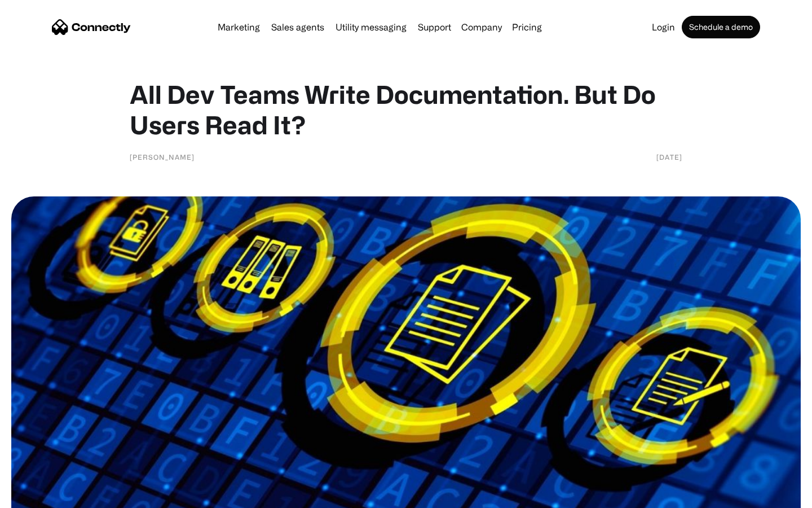 Image resolution: width=812 pixels, height=508 pixels. Describe the element at coordinates (721, 27) in the screenshot. I see `a: Schedule a demo` at that location.